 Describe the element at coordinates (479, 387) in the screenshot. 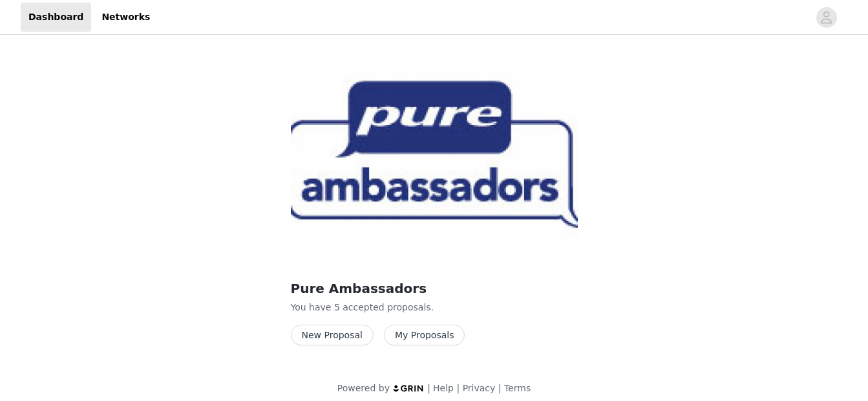

I see `a: Privacy` at that location.